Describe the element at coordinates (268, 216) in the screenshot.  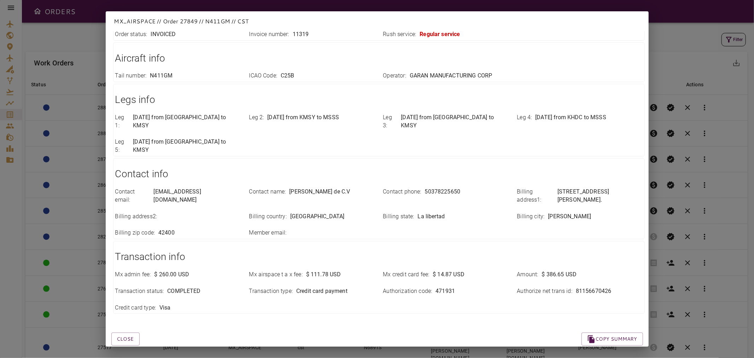
I see `p: Billing country :` at that location.